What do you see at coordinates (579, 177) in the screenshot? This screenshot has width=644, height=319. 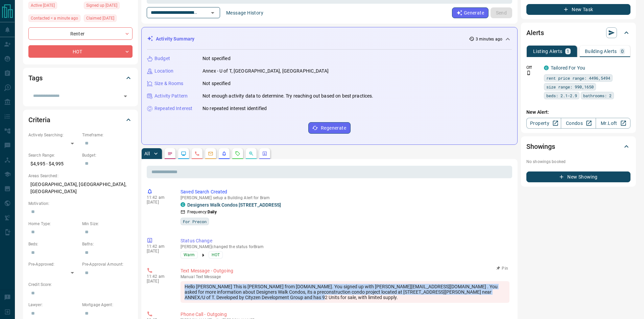 I see `button: New Showing` at bounding box center [579, 177].